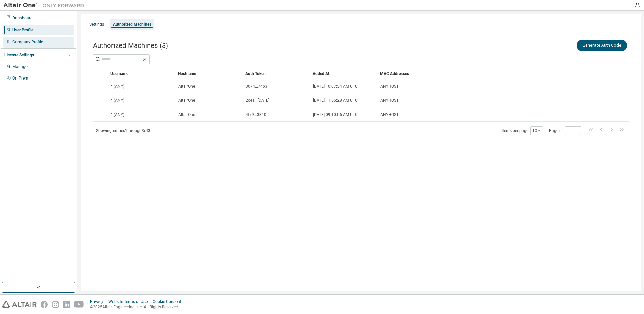 Image resolution: width=644 pixels, height=314 pixels. I want to click on div: User Profile, so click(23, 30).